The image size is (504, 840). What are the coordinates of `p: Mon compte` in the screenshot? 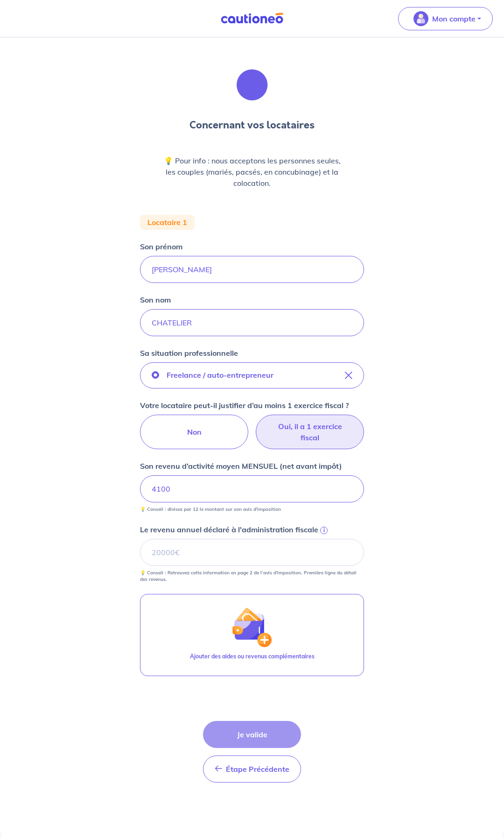 It's located at (454, 19).